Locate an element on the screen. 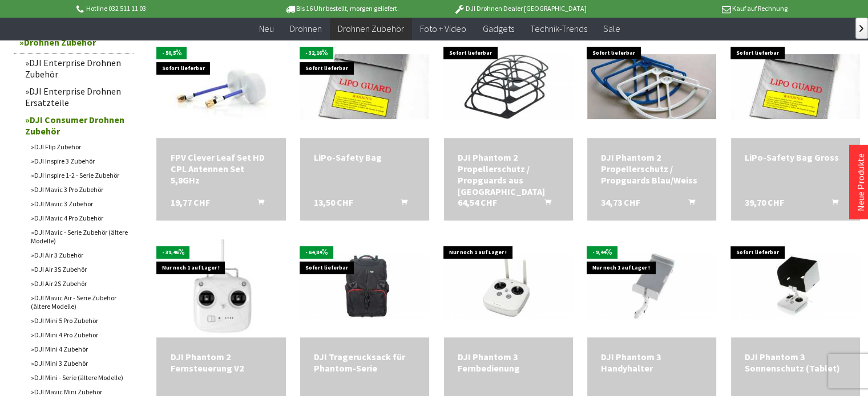  a: DJI Flip Zubehör is located at coordinates (80, 146).